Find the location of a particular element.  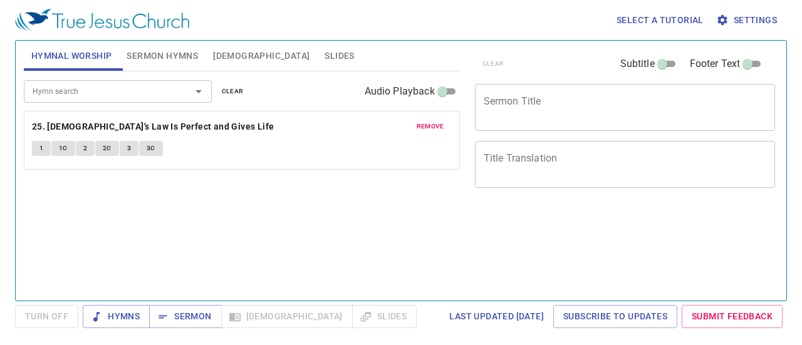

img: True Jesus Church is located at coordinates (102, 20).